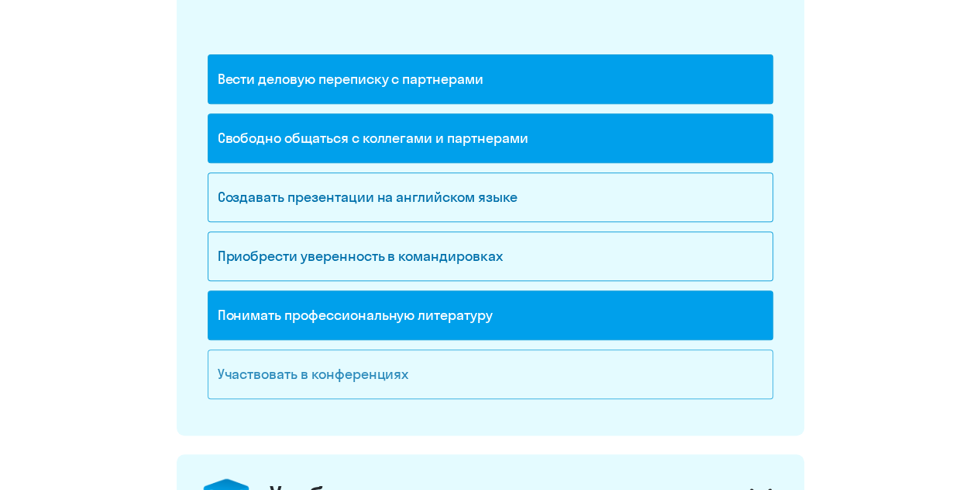 The image size is (980, 490). What do you see at coordinates (490, 138) in the screenshot?
I see `div: Свободно общаться с коллегами и партнерами` at bounding box center [490, 138].